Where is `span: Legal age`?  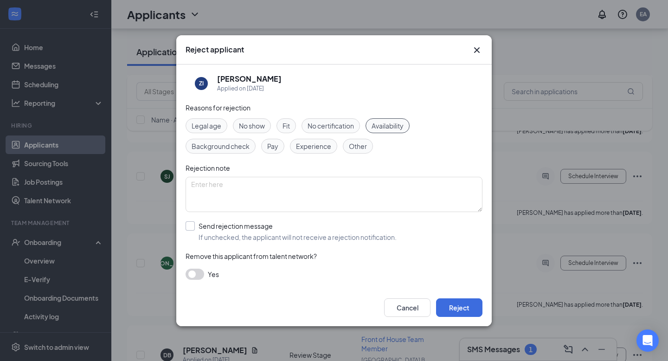
span: Legal age is located at coordinates (206, 126).